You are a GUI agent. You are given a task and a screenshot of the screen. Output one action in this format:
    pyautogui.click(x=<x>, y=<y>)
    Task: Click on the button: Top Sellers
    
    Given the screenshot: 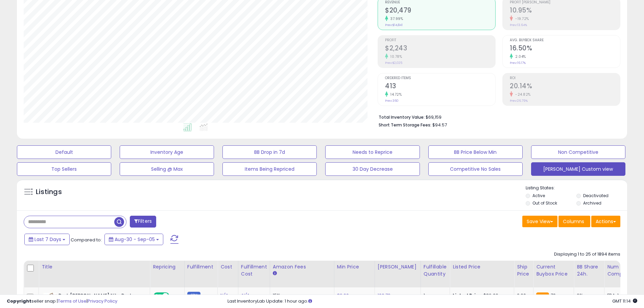 What is the action you would take?
    pyautogui.click(x=64, y=169)
    